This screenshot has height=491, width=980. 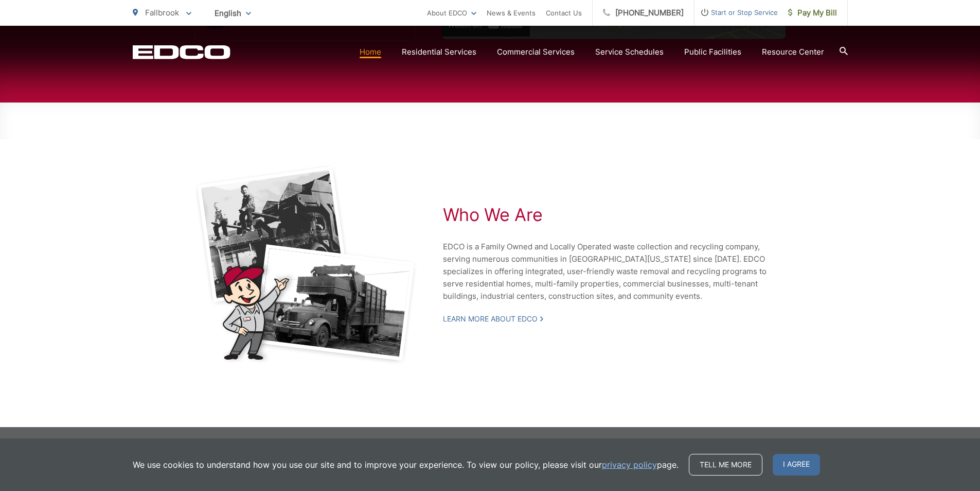 What do you see at coordinates (162, 12) in the screenshot?
I see `span: Fallbrook` at bounding box center [162, 12].